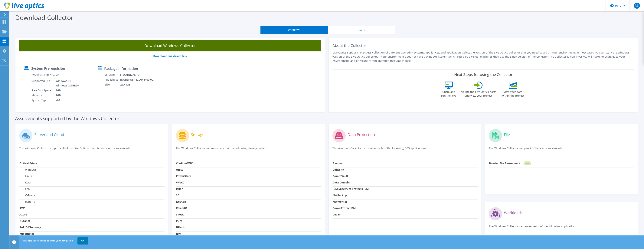  Describe the element at coordinates (180, 182) in the screenshot. I see `strong: VMAX` at that location.